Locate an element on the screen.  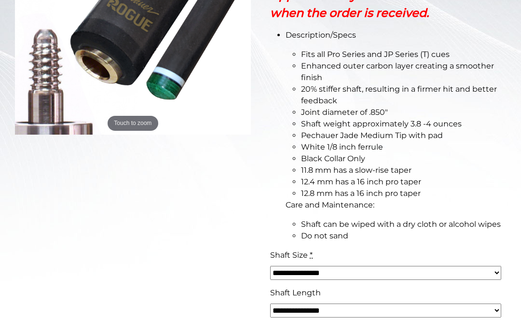
span: 12.8 mm has a 16 inch pro taper is located at coordinates (361, 193).